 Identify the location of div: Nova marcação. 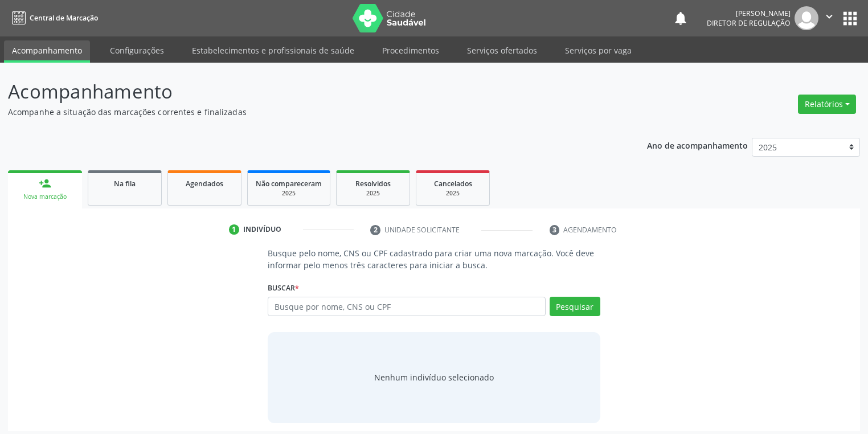
(45, 197).